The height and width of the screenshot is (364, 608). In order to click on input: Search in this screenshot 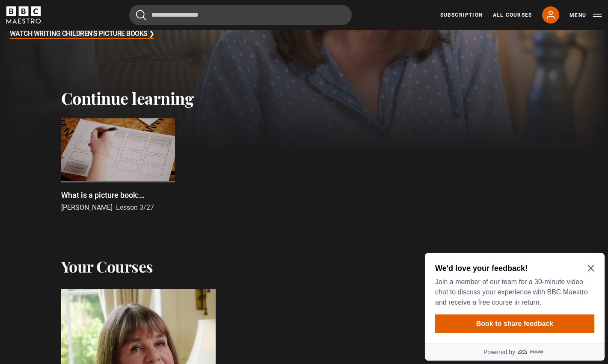, I will do `click(240, 15)`.